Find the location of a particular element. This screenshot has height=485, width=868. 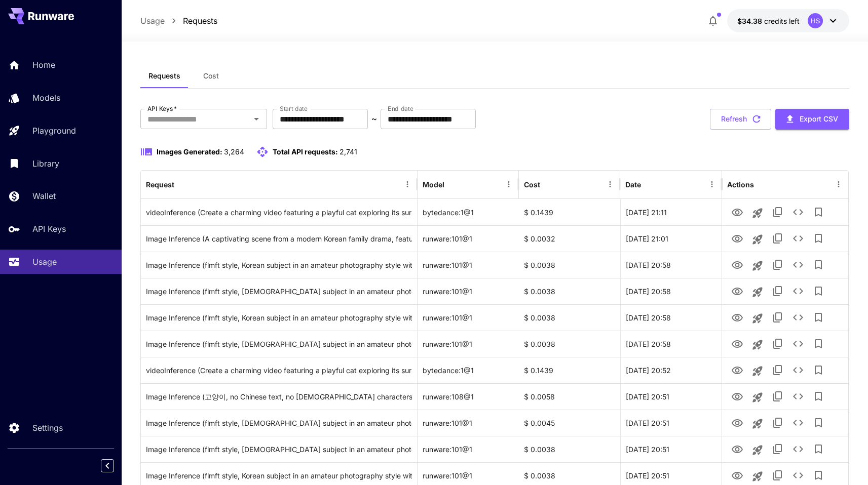

p: Home is located at coordinates (44, 65).